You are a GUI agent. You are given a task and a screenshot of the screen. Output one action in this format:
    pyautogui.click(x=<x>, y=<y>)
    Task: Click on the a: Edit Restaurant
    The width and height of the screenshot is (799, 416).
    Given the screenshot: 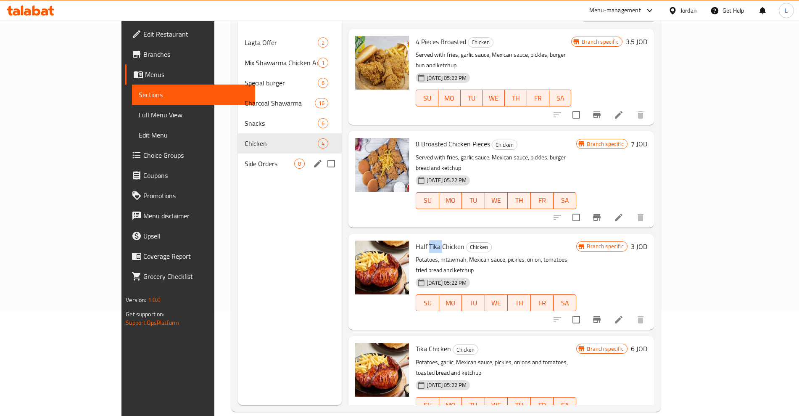 What is the action you would take?
    pyautogui.click(x=190, y=34)
    